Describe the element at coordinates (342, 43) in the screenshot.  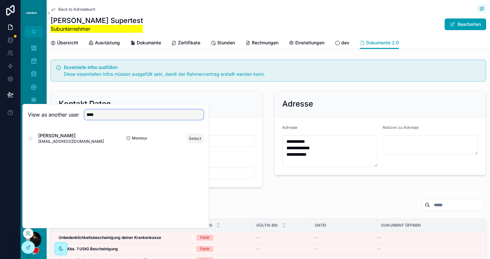
I see `a: dev` at that location.